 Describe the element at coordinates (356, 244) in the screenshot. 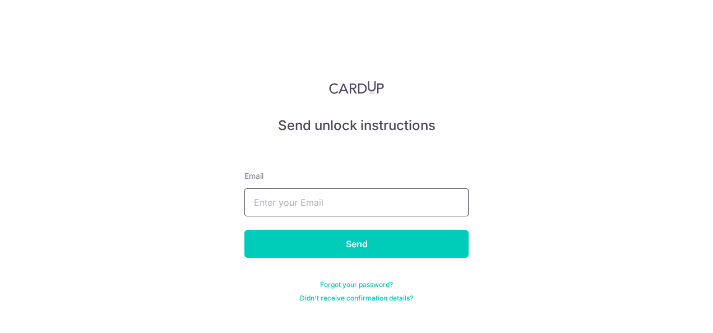

I see `input: Send` at that location.